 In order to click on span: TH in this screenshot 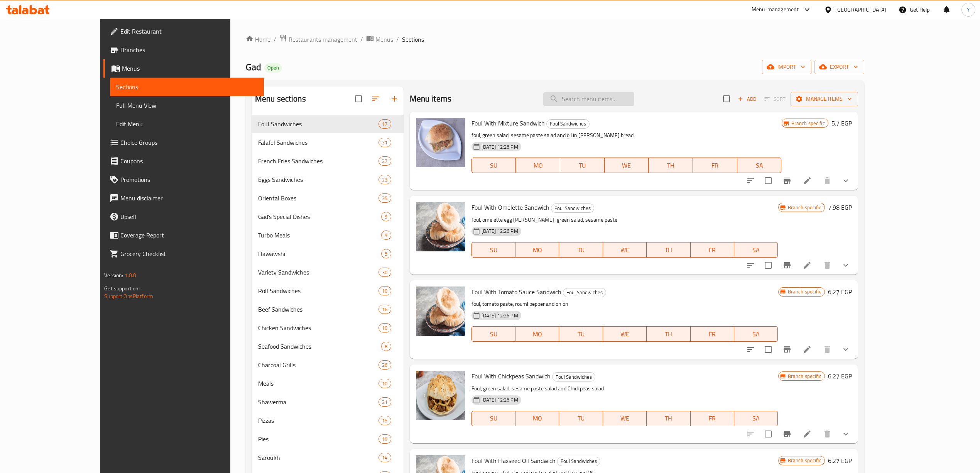, I will do `click(668, 419)`.